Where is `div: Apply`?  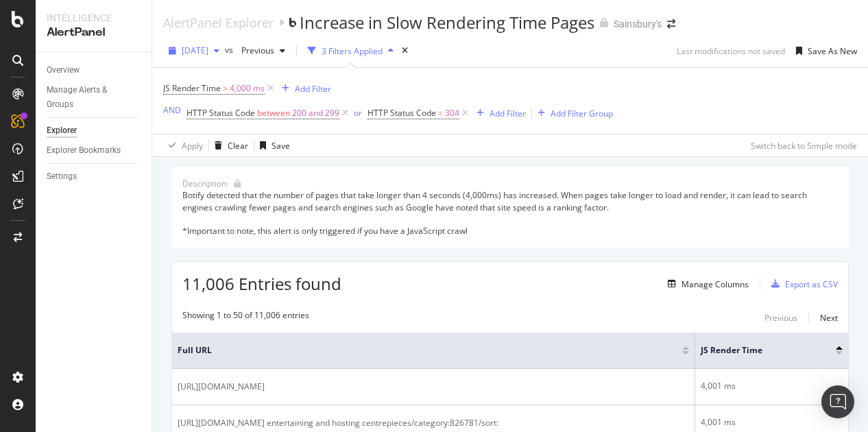
div: Apply is located at coordinates (192, 145).